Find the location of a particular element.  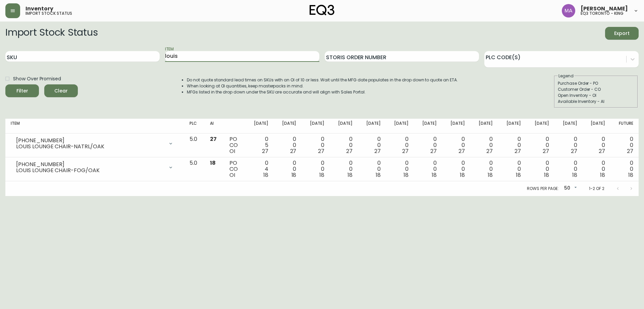

span: Show Over Promised is located at coordinates (37, 79).